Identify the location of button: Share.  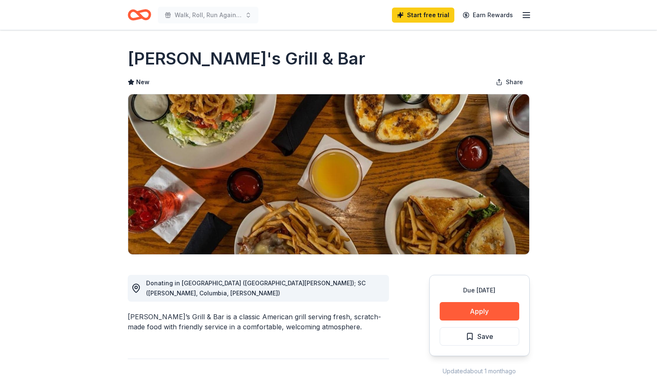
(509, 82).